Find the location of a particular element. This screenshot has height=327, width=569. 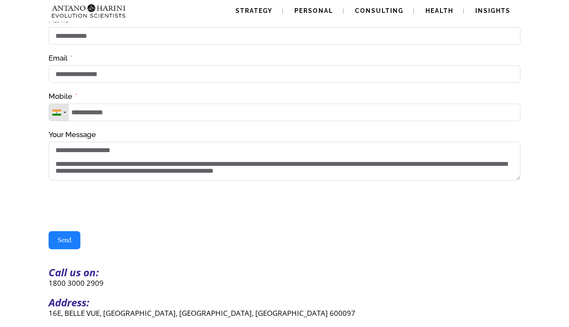

textarea: Your Message is located at coordinates (285, 161).